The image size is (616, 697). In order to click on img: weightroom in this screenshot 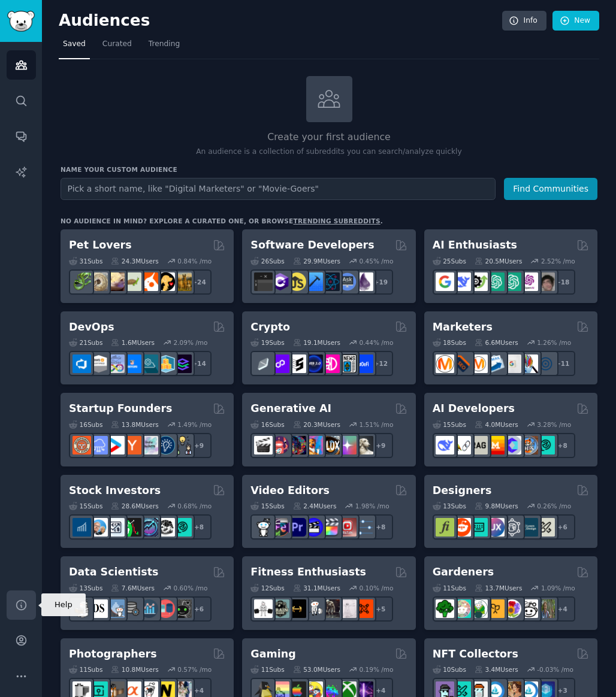, I will do `click(314, 608)`.